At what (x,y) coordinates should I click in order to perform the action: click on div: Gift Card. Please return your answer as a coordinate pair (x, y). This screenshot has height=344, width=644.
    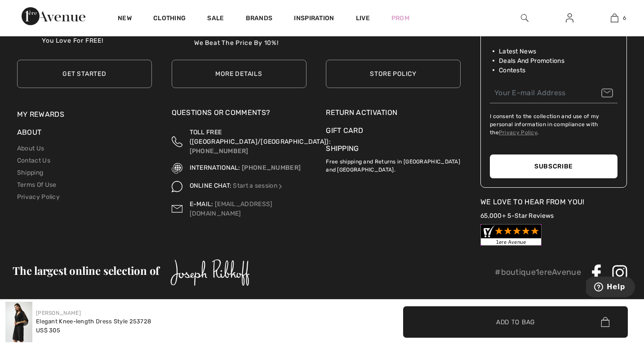
    Looking at the image, I should click on (393, 131).